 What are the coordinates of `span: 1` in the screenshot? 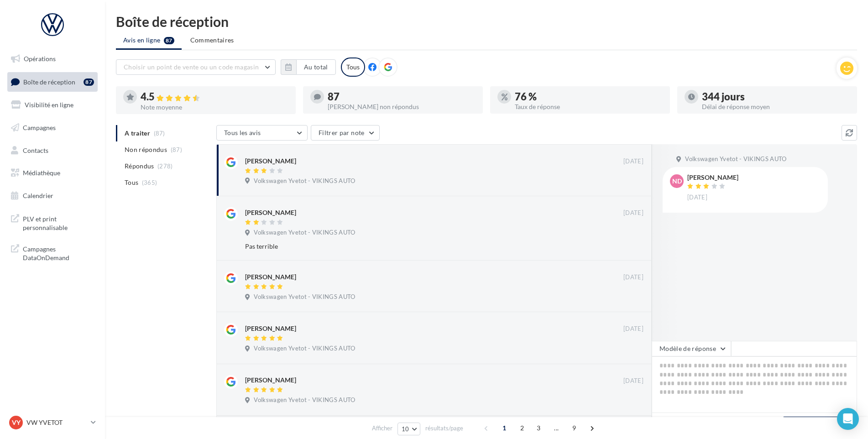 It's located at (505, 428).